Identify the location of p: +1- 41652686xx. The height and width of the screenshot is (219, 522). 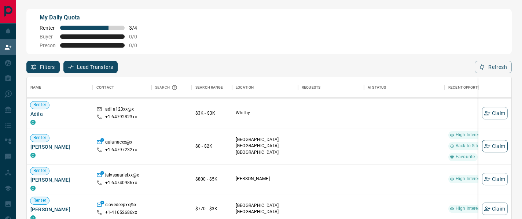
(121, 212).